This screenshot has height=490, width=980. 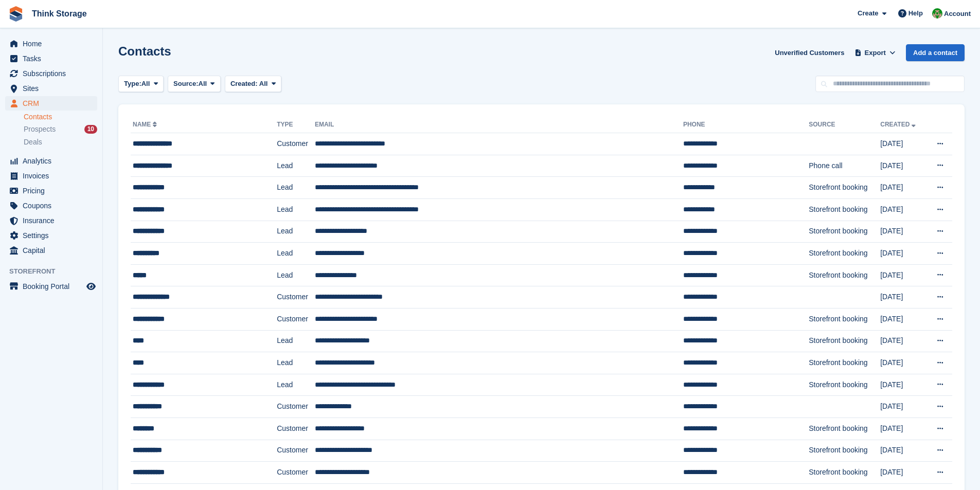 I want to click on a: Add a contact, so click(x=935, y=53).